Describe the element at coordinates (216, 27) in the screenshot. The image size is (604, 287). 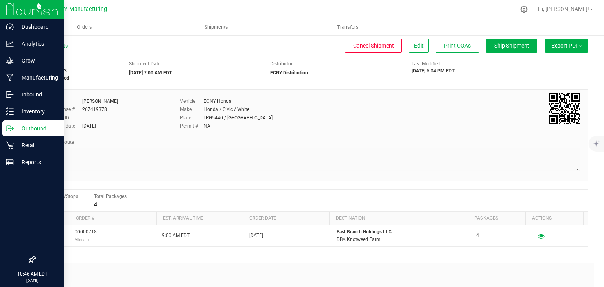
I see `span: Shipments` at that location.